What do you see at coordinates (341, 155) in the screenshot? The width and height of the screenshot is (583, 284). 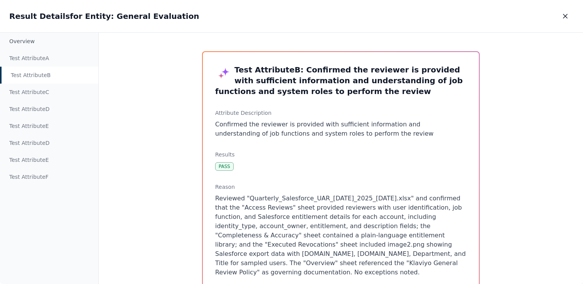 I see `h3: Results` at bounding box center [341, 155].